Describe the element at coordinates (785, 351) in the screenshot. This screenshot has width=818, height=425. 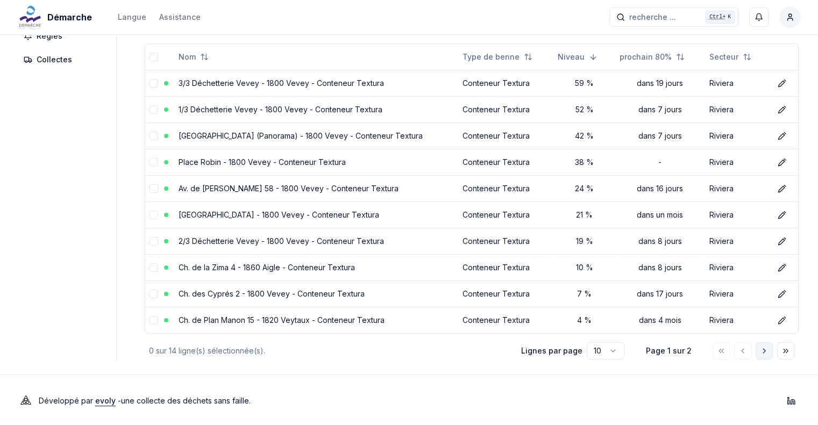
I see `button: Aller à la dernière page` at that location.